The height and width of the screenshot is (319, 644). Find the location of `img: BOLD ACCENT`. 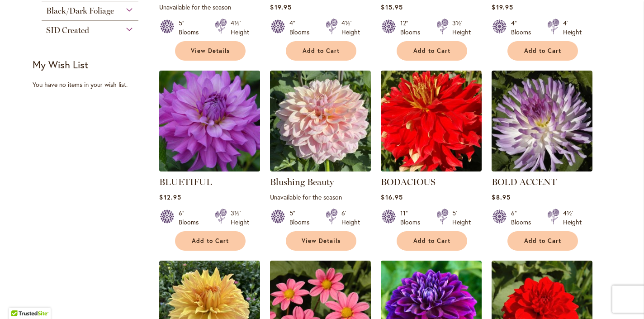

img: BOLD ACCENT is located at coordinates (542, 121).